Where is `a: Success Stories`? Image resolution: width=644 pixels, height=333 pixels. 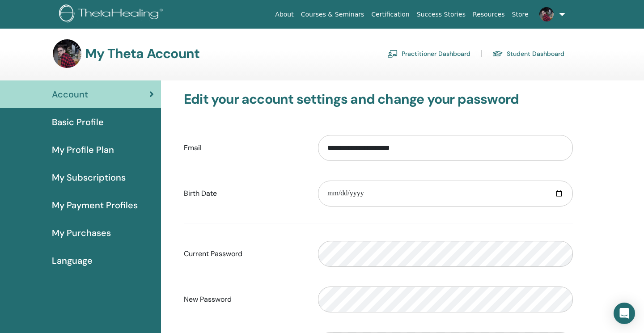 a: Success Stories is located at coordinates (441, 14).